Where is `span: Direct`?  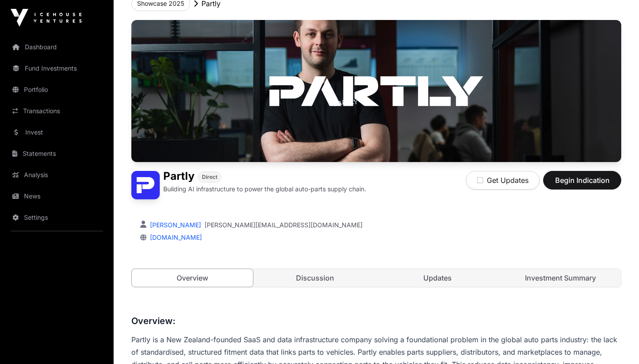 span: Direct is located at coordinates (210, 177).